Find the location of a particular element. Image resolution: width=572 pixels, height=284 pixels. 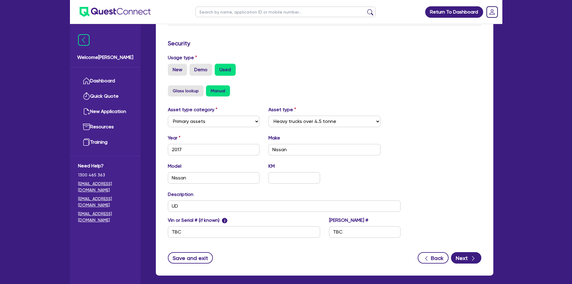

button: Manual is located at coordinates (218, 91).